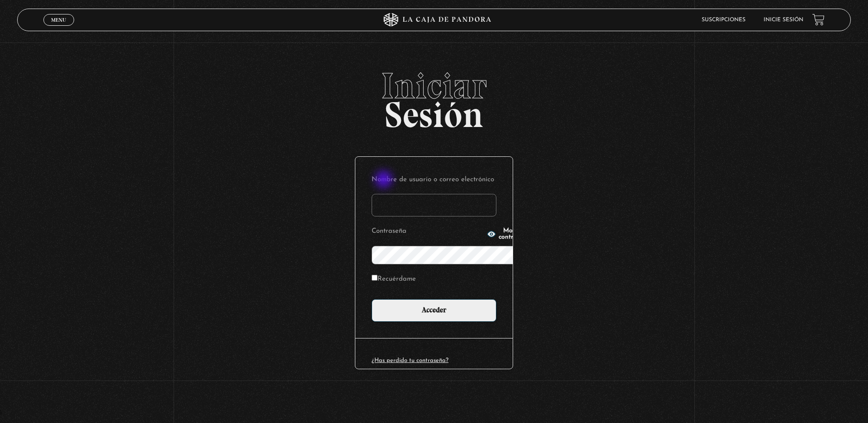 This screenshot has height=423, width=868. I want to click on button: Mostrar contraseña, so click(509, 234).